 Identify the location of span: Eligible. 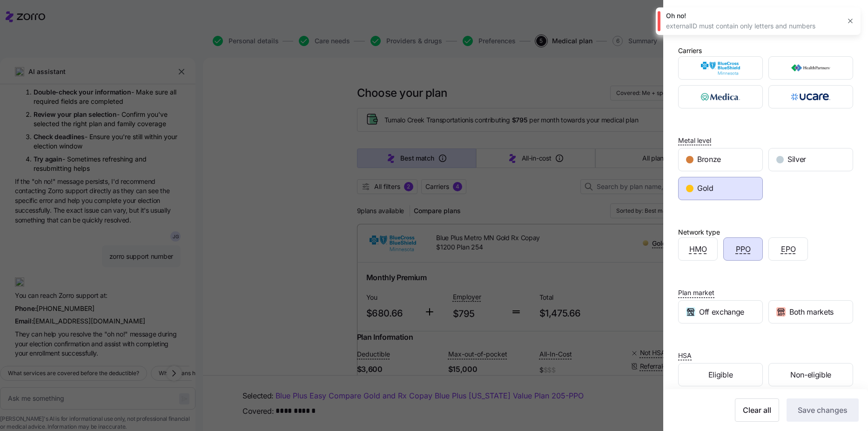
(720, 375).